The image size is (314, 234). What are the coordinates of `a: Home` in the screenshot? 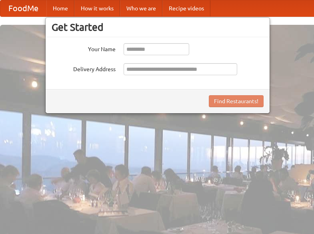 It's located at (60, 8).